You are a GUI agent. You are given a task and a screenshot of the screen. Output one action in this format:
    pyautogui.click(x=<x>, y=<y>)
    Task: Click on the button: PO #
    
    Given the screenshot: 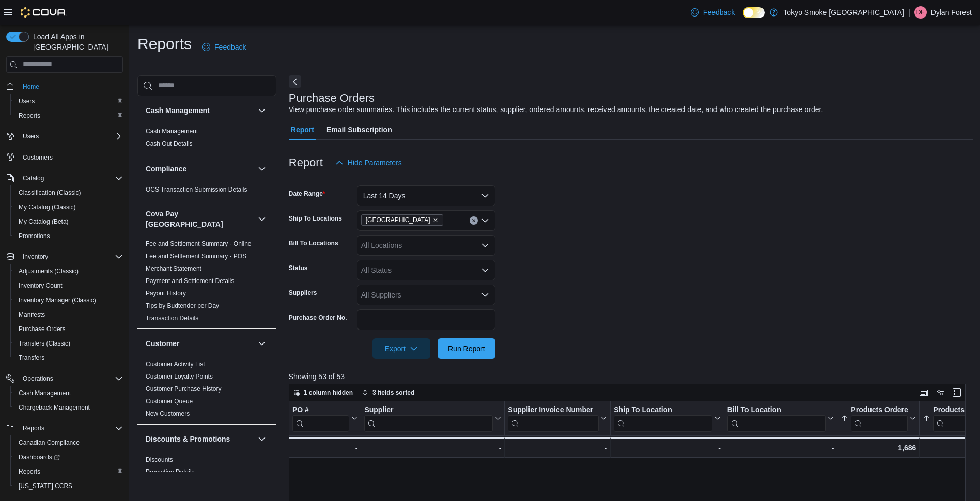 What is the action you would take?
    pyautogui.click(x=325, y=418)
    